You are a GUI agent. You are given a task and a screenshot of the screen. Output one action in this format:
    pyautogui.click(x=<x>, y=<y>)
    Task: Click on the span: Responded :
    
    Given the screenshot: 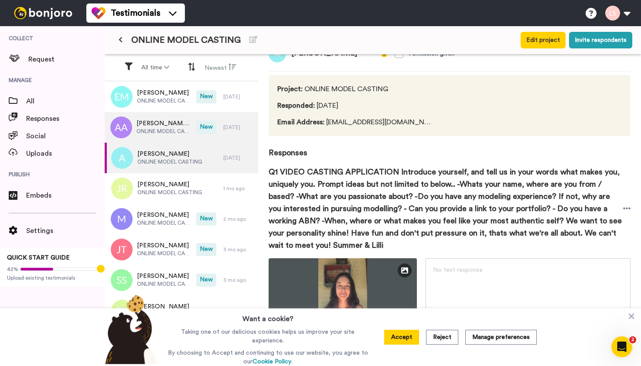 What is the action you would take?
    pyautogui.click(x=296, y=105)
    